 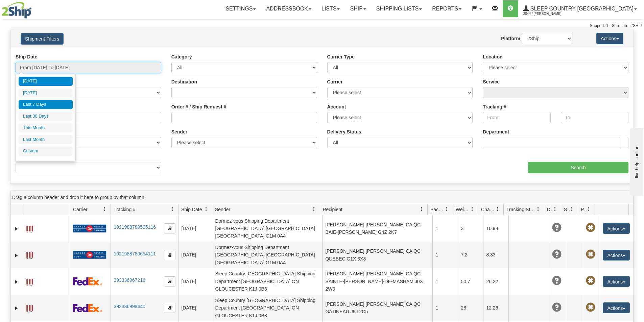 I want to click on label: Ship Date, so click(x=26, y=57).